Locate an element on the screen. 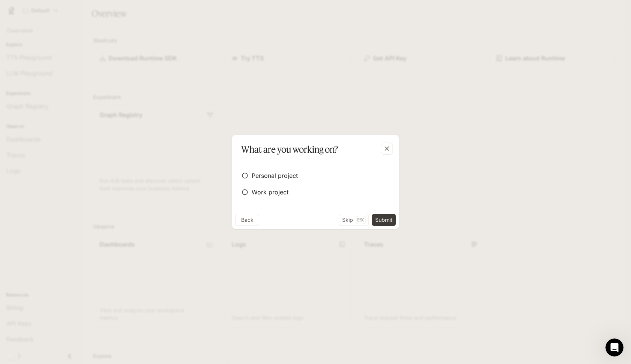  button: SkipEsc is located at coordinates (354, 220).